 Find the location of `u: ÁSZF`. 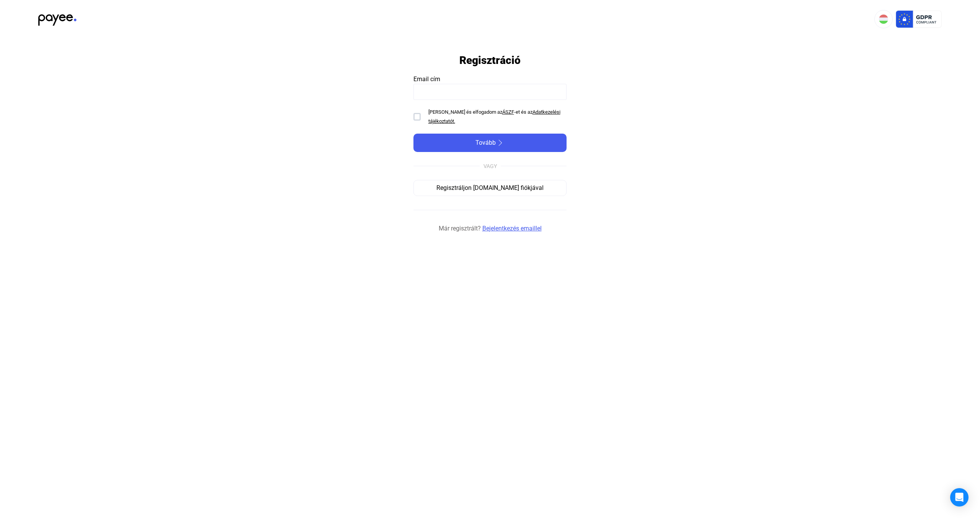

u: ÁSZF is located at coordinates (508, 112).